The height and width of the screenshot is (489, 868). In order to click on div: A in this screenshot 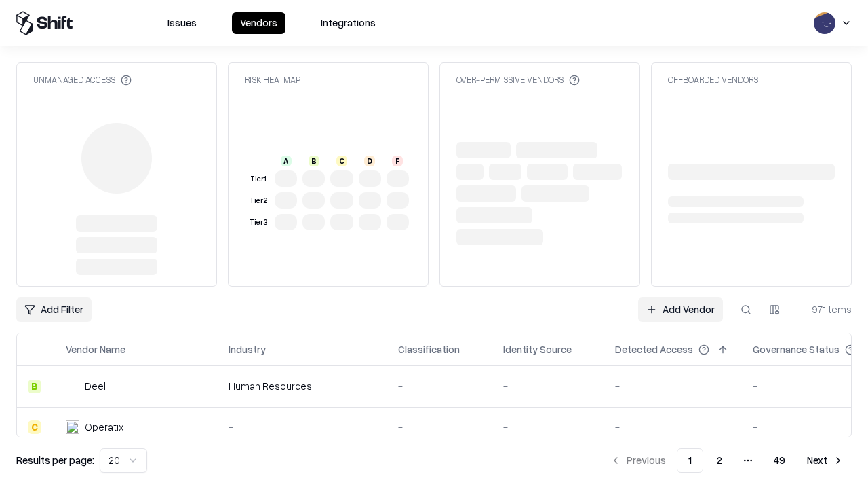, I will do `click(286, 161)`.